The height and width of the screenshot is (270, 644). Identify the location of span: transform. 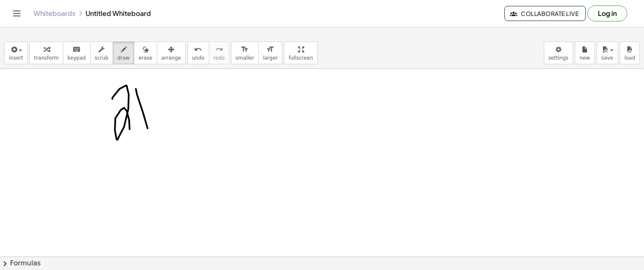
(46, 58).